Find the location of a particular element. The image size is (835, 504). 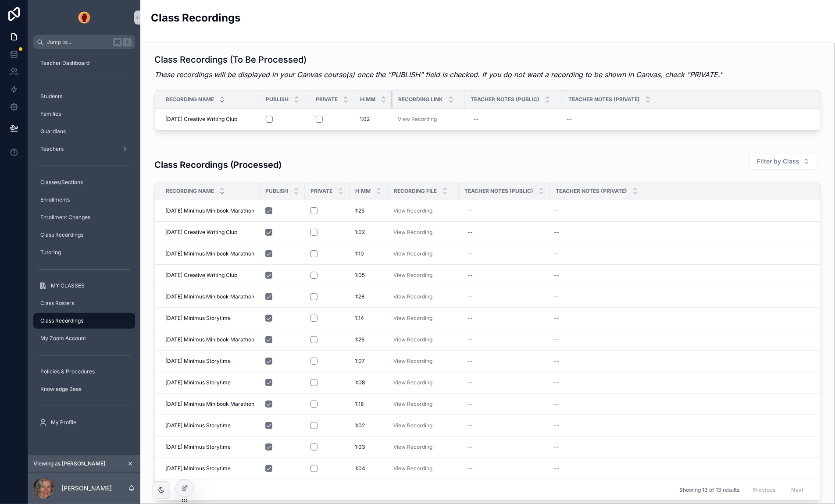

span: 1:10 is located at coordinates (359, 254).